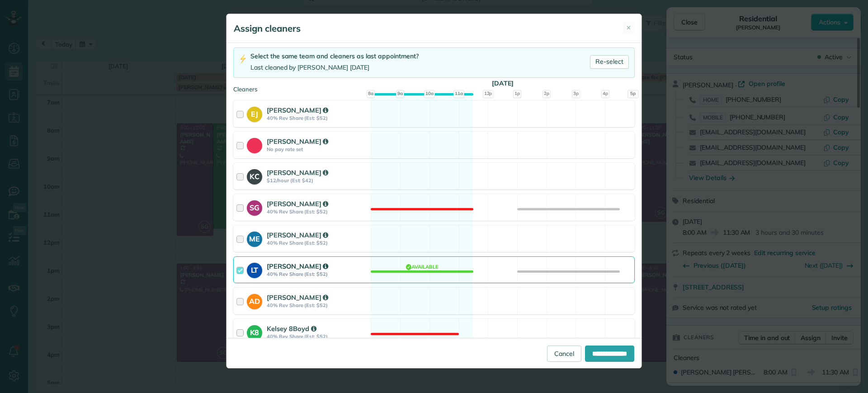 This screenshot has width=868, height=393. Describe the element at coordinates (255, 113) in the screenshot. I see `strong: EJ` at that location.